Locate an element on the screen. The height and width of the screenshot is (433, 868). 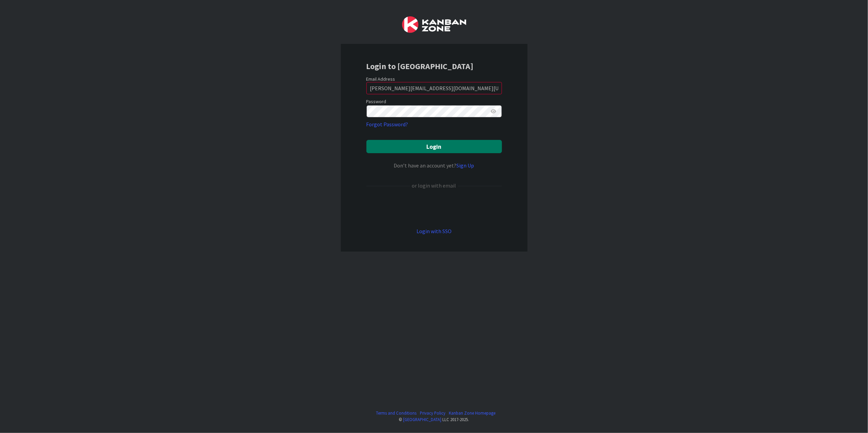
img: Kanban Zone is located at coordinates (434, 25).